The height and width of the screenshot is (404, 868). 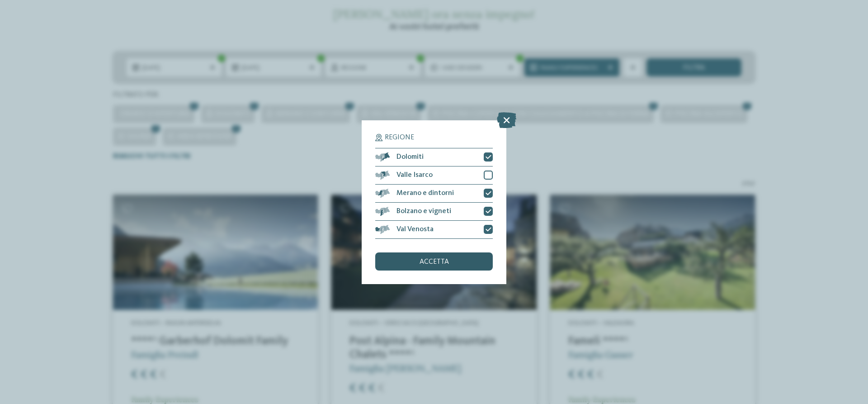 What do you see at coordinates (423, 211) in the screenshot?
I see `span: Bolzano e vigneti` at bounding box center [423, 211].